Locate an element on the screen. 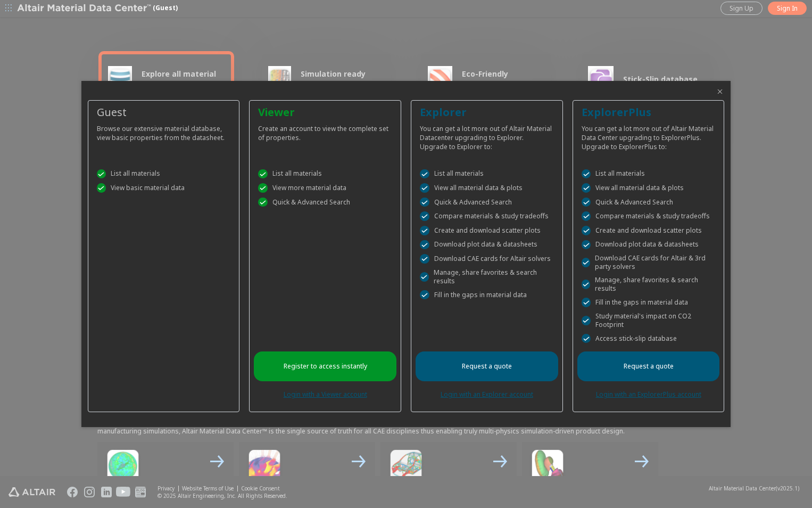  div: Study material's impact on CO2 Footprint is located at coordinates (649, 320).